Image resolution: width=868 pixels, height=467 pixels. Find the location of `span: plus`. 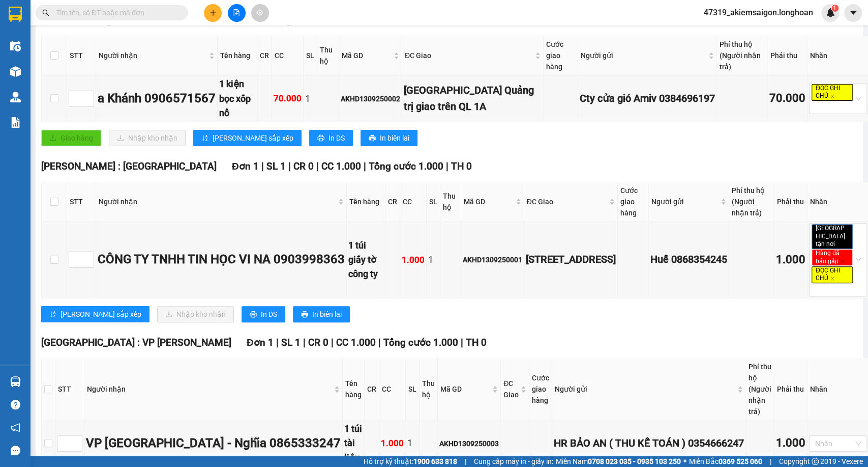

span: plus is located at coordinates (213, 12).